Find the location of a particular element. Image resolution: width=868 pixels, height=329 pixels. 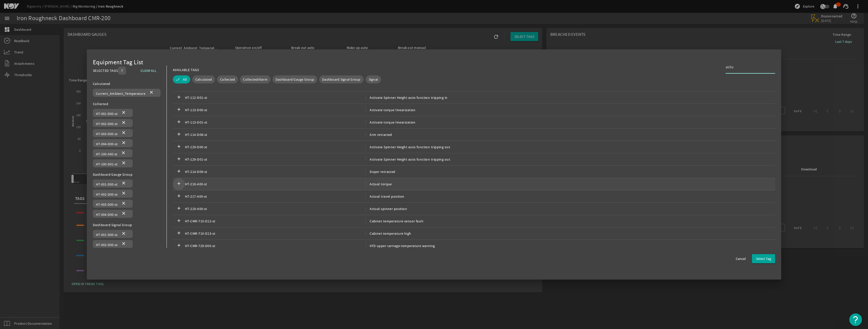

span: HT-129-D00-st is located at coordinates (276, 147).